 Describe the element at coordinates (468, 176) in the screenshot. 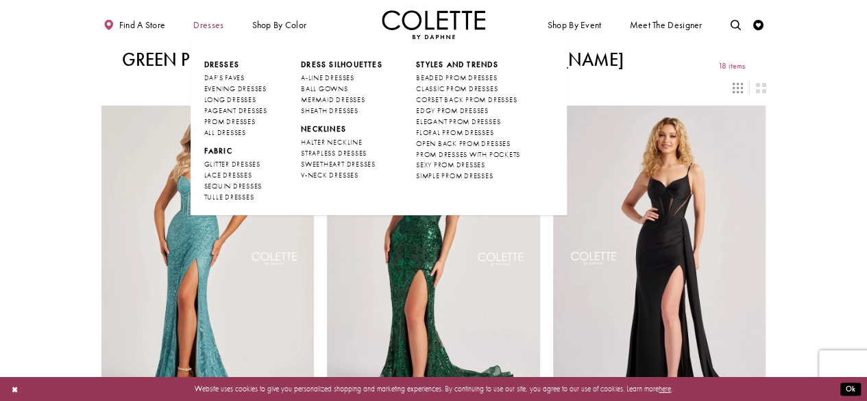

I see `a: SIMPLE PROM DRESSES` at that location.